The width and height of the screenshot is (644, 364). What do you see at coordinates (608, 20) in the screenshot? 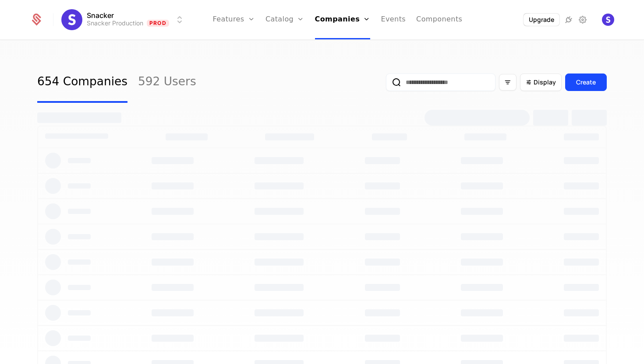
I see `button: Open user button` at bounding box center [608, 20].